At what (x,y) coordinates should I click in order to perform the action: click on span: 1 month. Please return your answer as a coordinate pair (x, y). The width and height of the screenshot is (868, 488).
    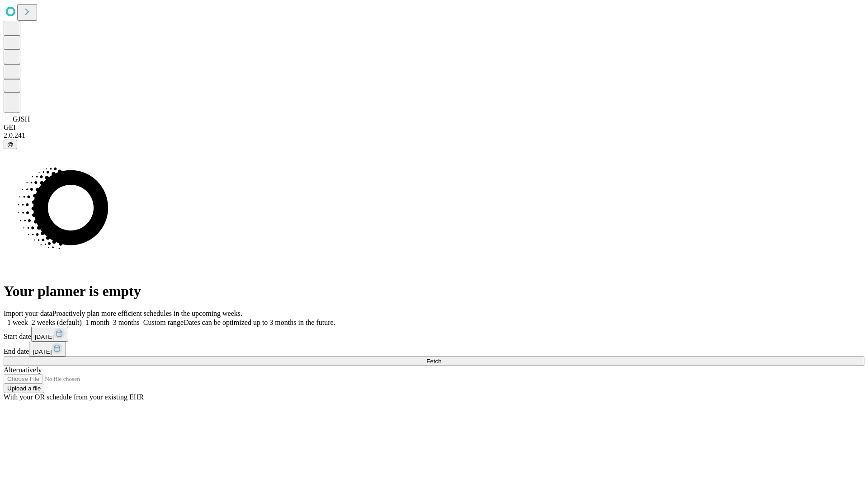
    Looking at the image, I should click on (97, 322).